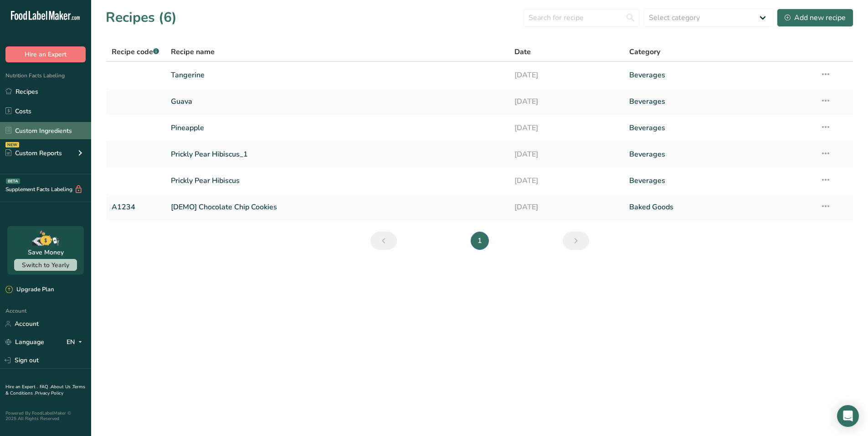  I want to click on a: Next page, so click(576, 241).